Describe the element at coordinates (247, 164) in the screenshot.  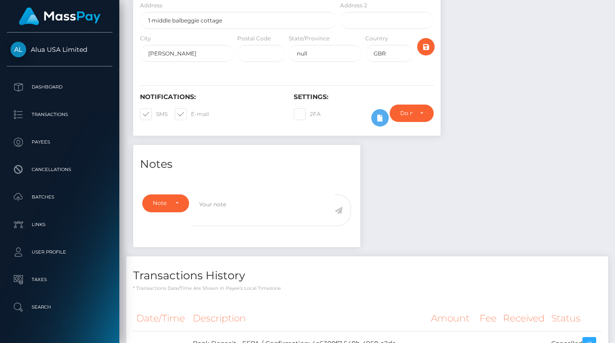
I see `h4: Notes` at that location.